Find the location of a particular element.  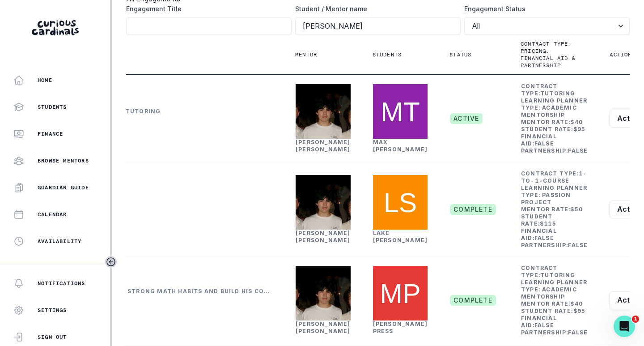

p: Browse Mentors is located at coordinates (63, 161).